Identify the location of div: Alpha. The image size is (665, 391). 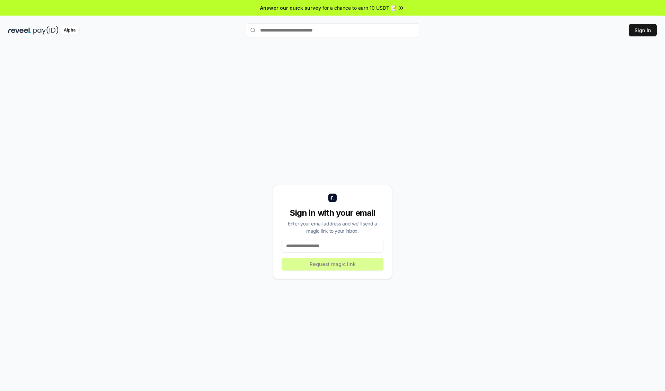
(70, 30).